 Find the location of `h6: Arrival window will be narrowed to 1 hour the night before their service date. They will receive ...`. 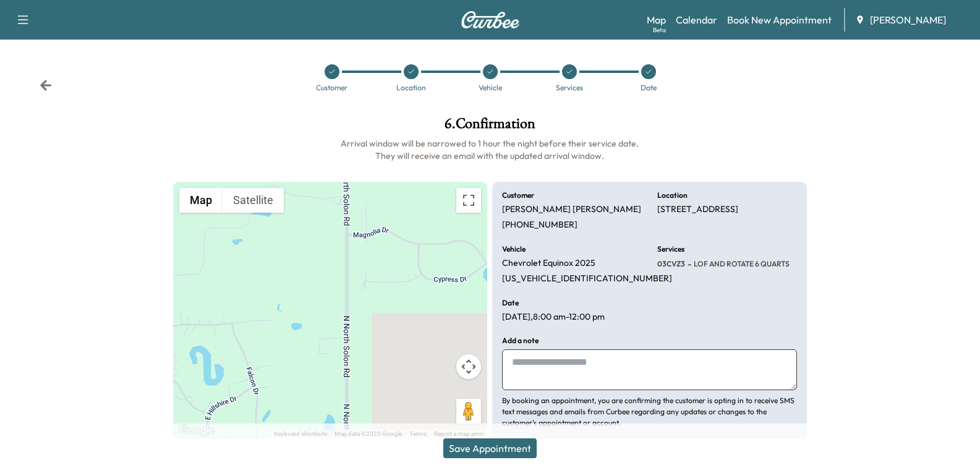

h6: Arrival window will be narrowed to 1 hour the night before their service date. They will receive ... is located at coordinates (490, 150).